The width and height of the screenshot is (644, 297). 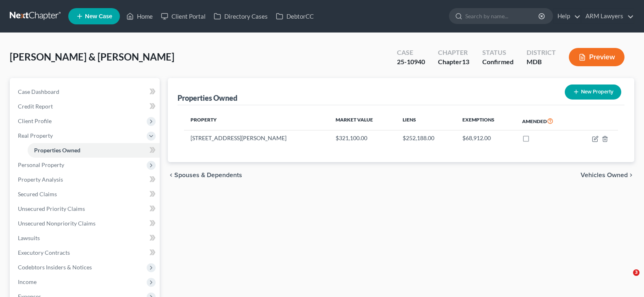 What do you see at coordinates (608, 175) in the screenshot?
I see `button: Vehicles Owned chevron_right` at bounding box center [608, 175].